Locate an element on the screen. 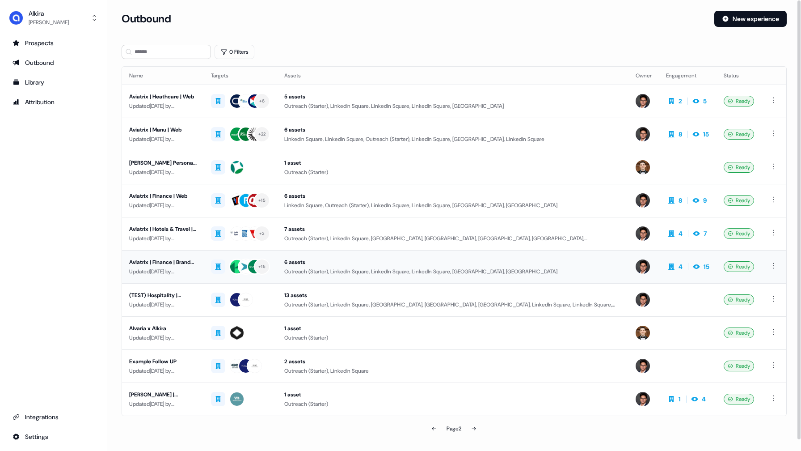 This screenshot has width=801, height=451. div: 9 is located at coordinates (705, 200).